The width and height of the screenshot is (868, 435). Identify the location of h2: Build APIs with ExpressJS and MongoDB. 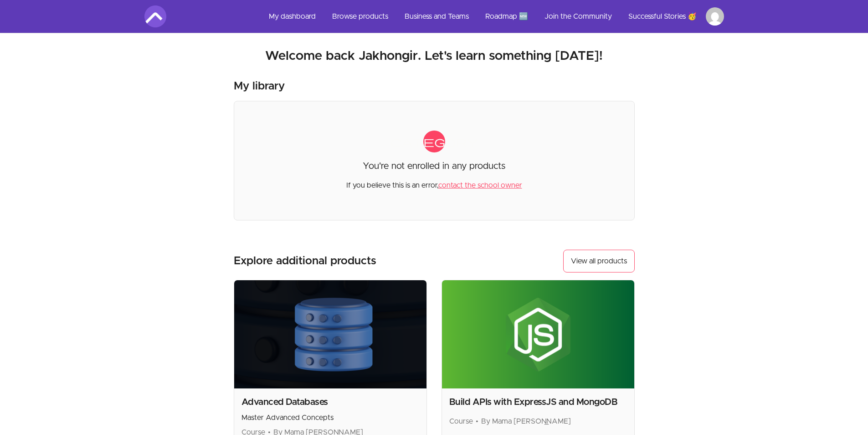
(538, 402).